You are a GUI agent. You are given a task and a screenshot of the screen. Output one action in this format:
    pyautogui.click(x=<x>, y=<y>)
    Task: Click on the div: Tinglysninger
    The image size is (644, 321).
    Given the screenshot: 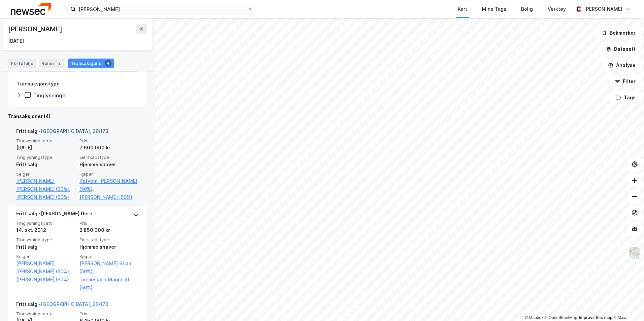 What is the action you would take?
    pyautogui.click(x=50, y=95)
    